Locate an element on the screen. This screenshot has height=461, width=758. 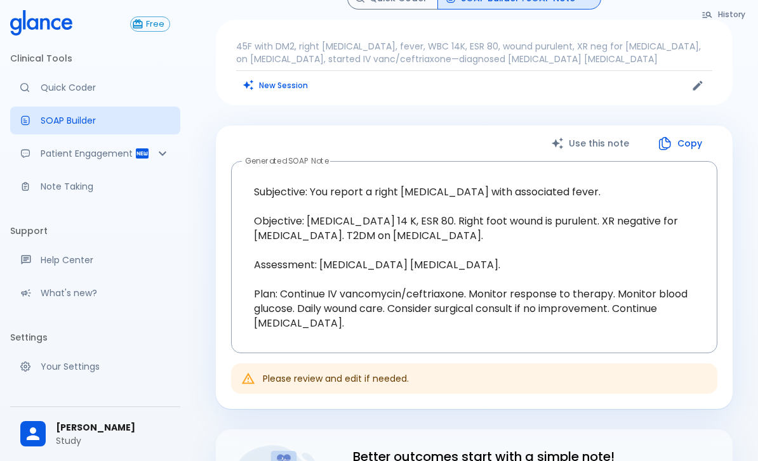
button: Use this note is located at coordinates (591, 143).